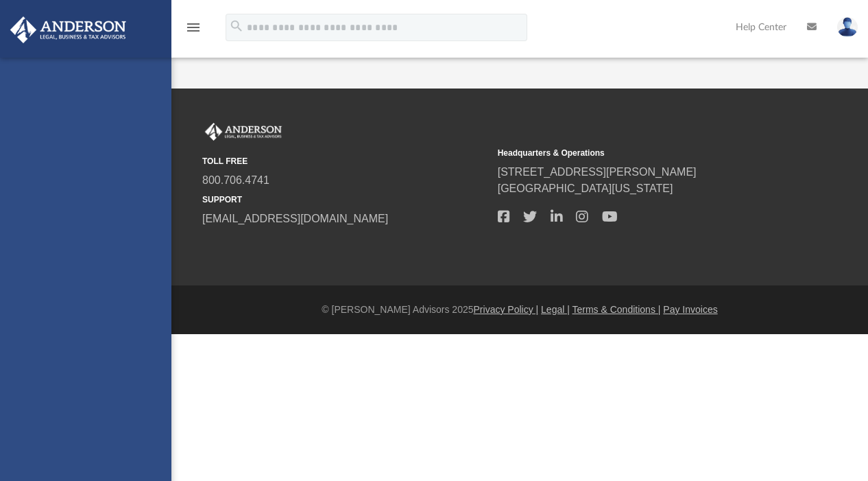  What do you see at coordinates (194, 28) in the screenshot?
I see `i: menu` at bounding box center [194, 28].